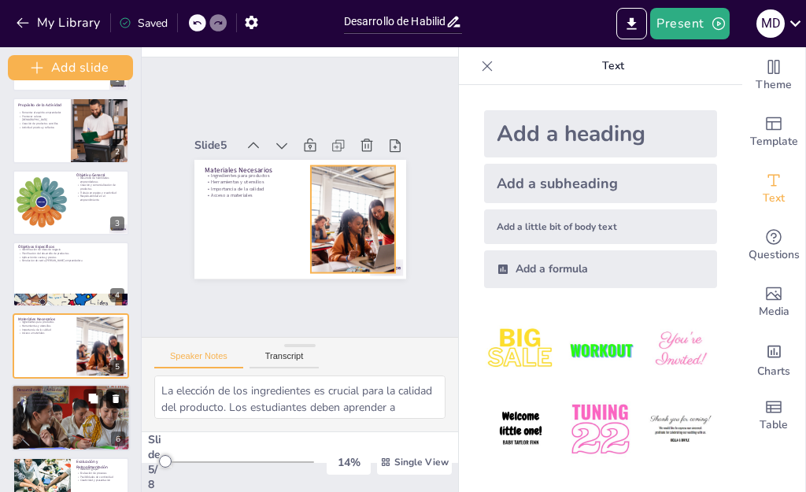  What do you see at coordinates (680, 350) in the screenshot?
I see `img: 3.jpeg` at bounding box center [680, 350].